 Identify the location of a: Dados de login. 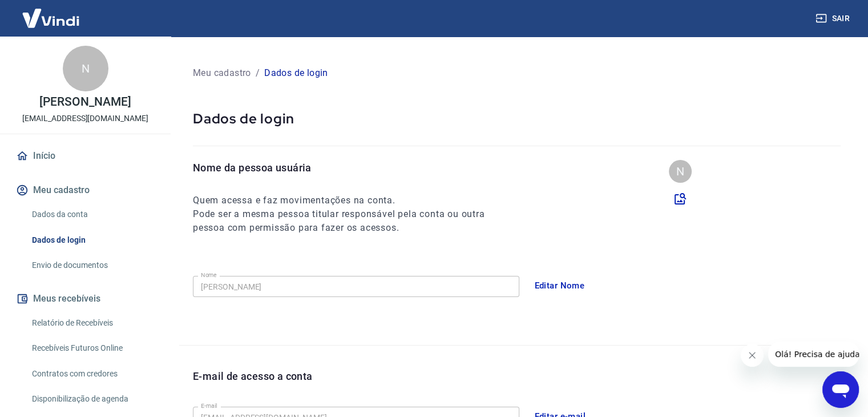
(92, 240).